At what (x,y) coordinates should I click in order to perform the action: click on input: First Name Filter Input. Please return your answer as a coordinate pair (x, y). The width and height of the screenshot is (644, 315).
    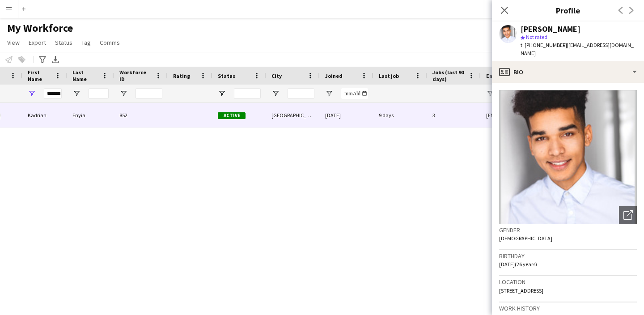
    Looking at the image, I should click on (52, 93).